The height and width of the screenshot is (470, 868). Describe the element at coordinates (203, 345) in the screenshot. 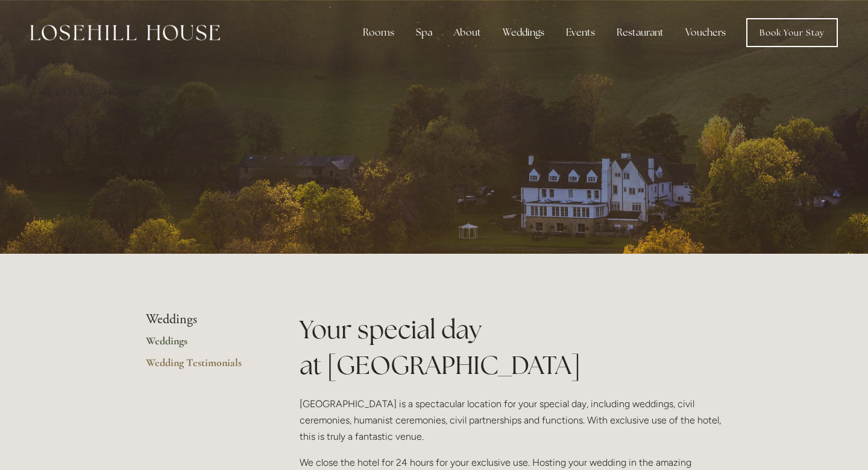

I see `a: Weddings` at that location.